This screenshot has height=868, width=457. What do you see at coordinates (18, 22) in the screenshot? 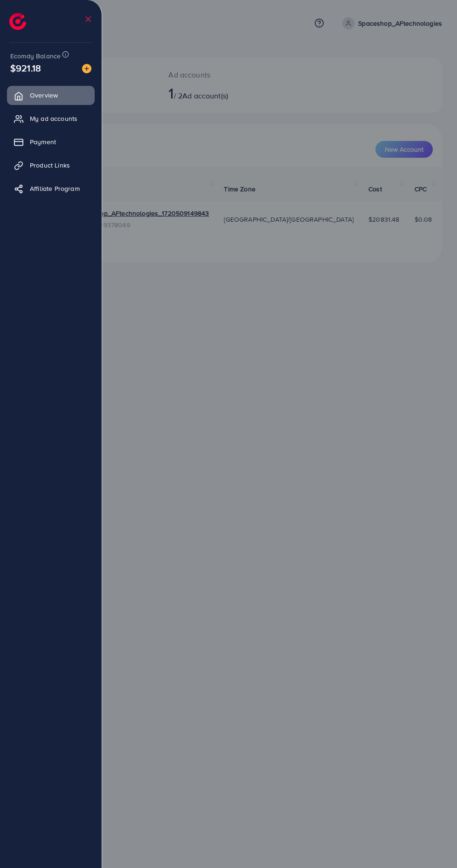
I see `img: logo` at bounding box center [18, 22].